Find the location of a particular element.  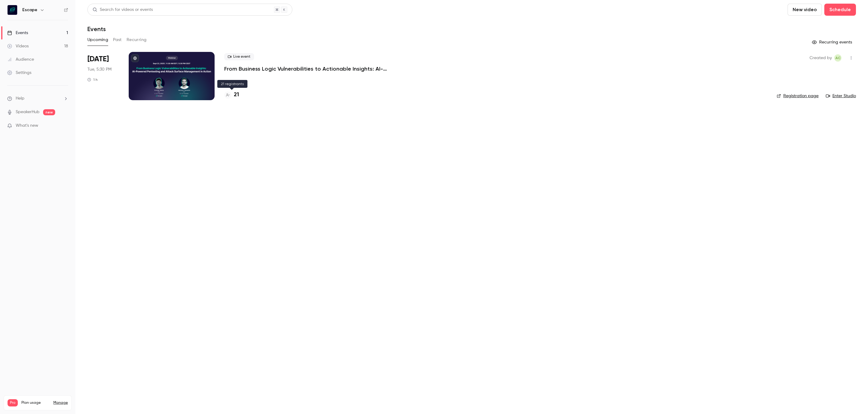

span: new is located at coordinates (49, 112).